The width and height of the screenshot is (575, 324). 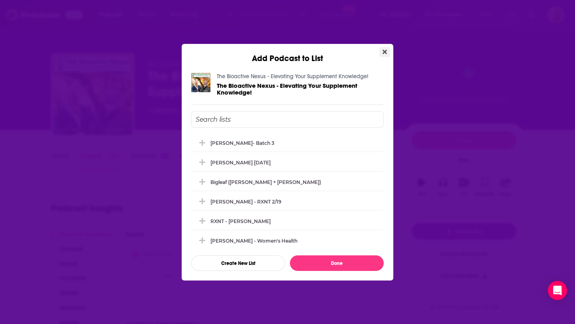 What do you see at coordinates (111, 49) in the screenshot?
I see `div: Keywords by Traffic` at bounding box center [111, 49].